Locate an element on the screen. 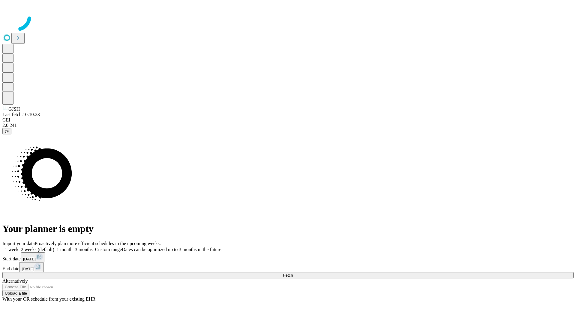 This screenshot has height=324, width=576. span: Custom range is located at coordinates (108, 249).